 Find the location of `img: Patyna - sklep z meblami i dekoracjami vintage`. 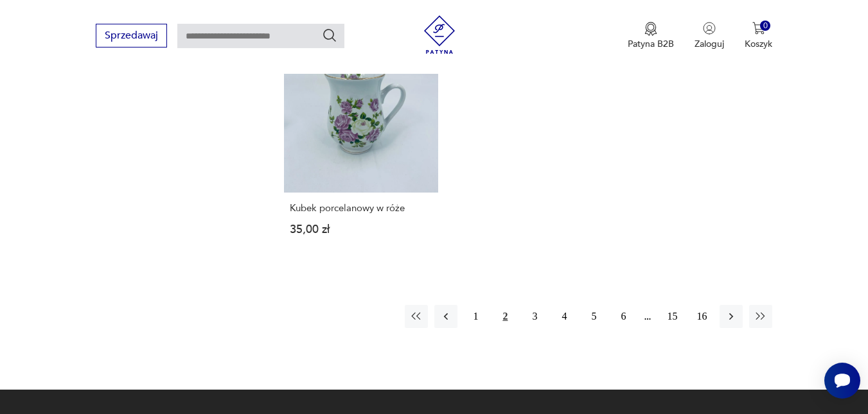

img: Patyna - sklep z meblami i dekoracjami vintage is located at coordinates (439, 35).